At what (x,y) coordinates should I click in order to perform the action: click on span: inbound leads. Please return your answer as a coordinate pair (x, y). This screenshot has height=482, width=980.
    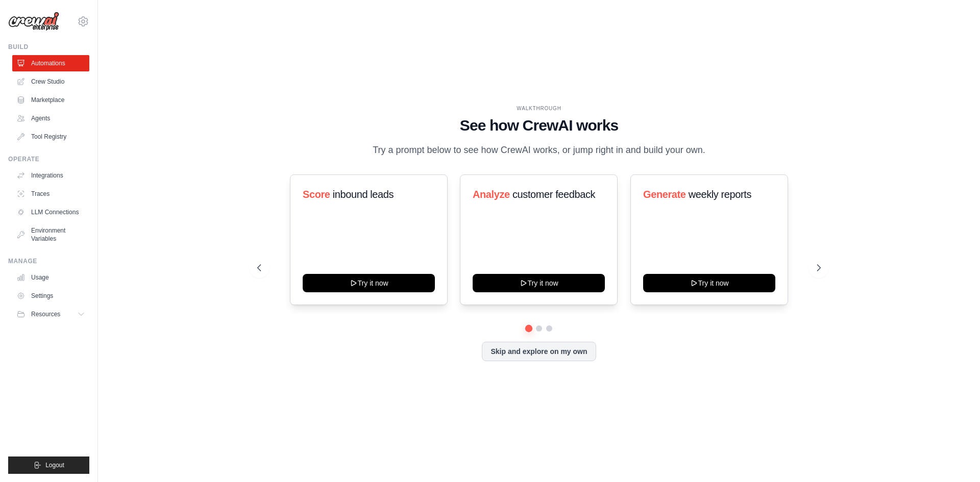
    Looking at the image, I should click on (363, 195).